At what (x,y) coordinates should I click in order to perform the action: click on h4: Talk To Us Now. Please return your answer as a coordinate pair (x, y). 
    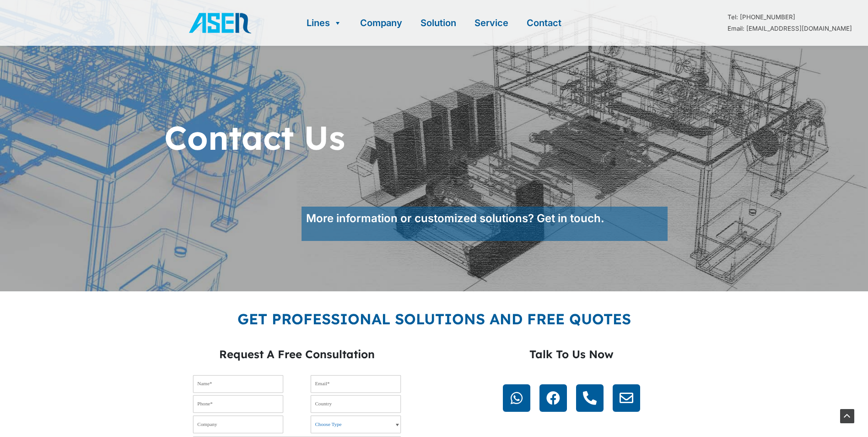
    Looking at the image, I should click on (571, 354).